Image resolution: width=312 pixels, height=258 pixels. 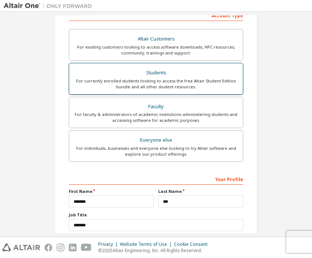 I want to click on div: Privacy, so click(x=109, y=245).